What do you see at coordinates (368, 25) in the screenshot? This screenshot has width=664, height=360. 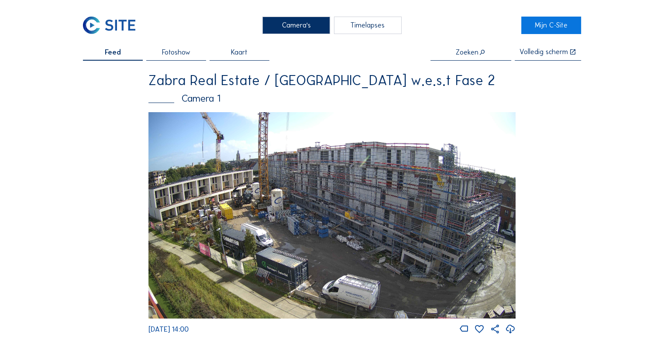 I see `div: Timelapses` at bounding box center [368, 25].